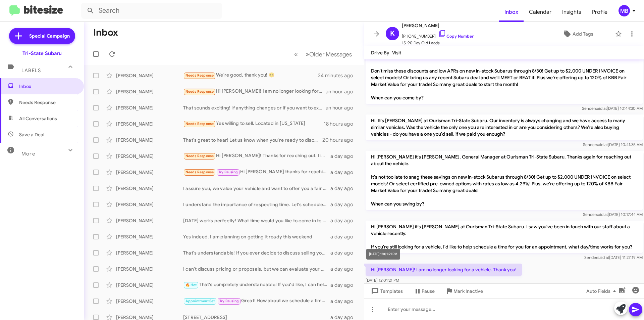 The image size is (644, 320). Describe the element at coordinates (329, 54) in the screenshot. I see `button: Next` at that location.